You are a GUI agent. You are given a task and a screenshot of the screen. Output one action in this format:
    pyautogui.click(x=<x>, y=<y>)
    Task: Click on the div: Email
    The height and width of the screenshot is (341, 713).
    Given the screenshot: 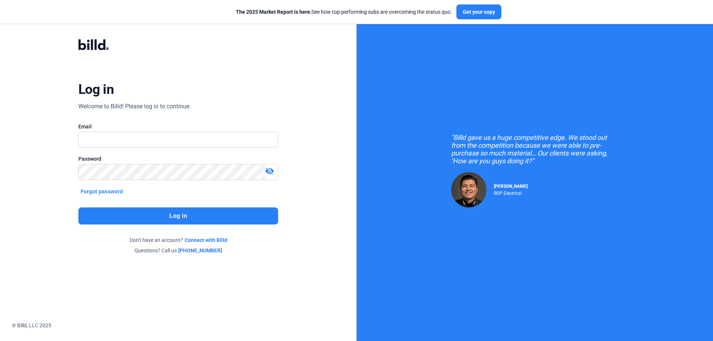 What is the action you would take?
    pyautogui.click(x=178, y=127)
    